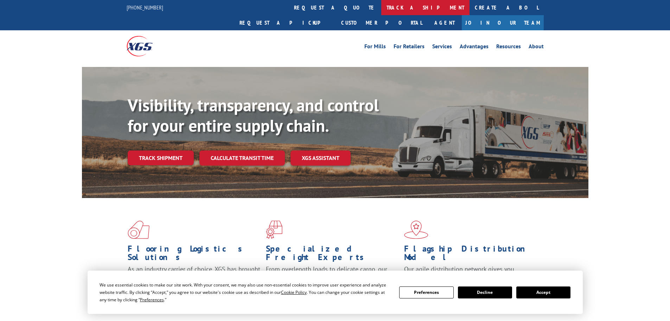  Describe the element at coordinates (321, 158) in the screenshot. I see `a: XGS ASSISTANT` at that location.